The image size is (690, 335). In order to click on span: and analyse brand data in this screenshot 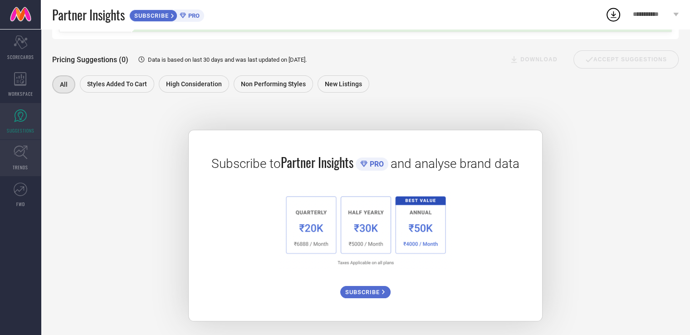, I will do `click(455, 163)`.